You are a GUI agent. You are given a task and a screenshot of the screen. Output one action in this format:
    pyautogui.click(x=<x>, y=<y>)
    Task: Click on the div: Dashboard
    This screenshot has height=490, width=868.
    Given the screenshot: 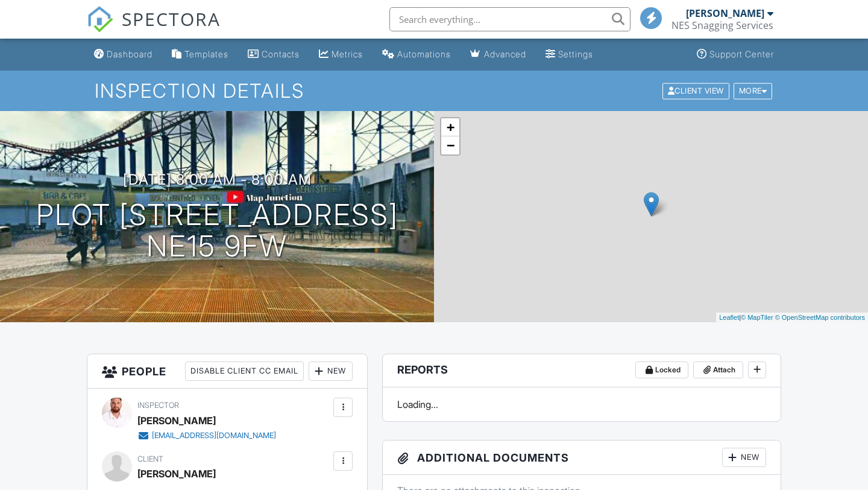 What is the action you would take?
    pyautogui.click(x=130, y=53)
    